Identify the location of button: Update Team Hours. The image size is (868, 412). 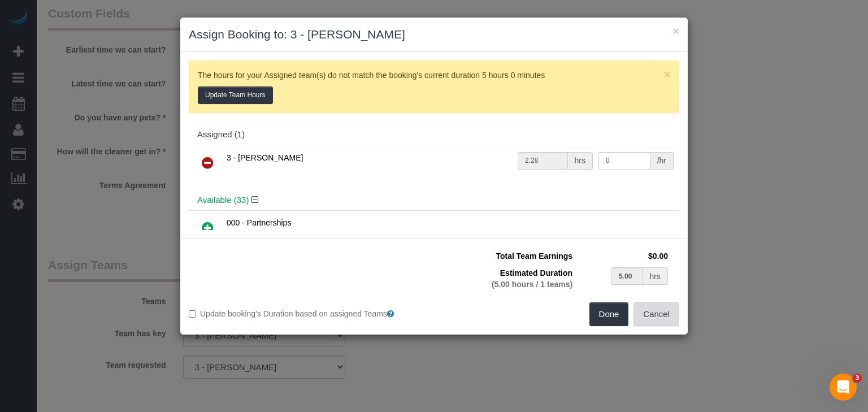
(235, 95).